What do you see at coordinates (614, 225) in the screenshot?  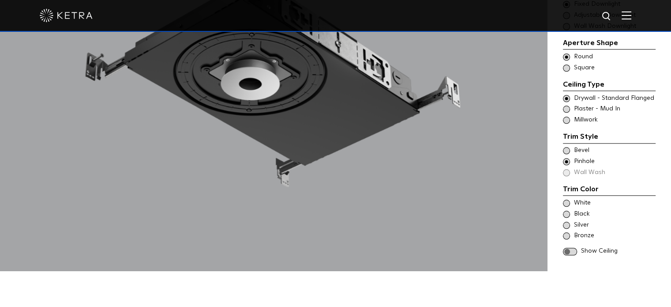 I see `span: Silver` at bounding box center [614, 225].